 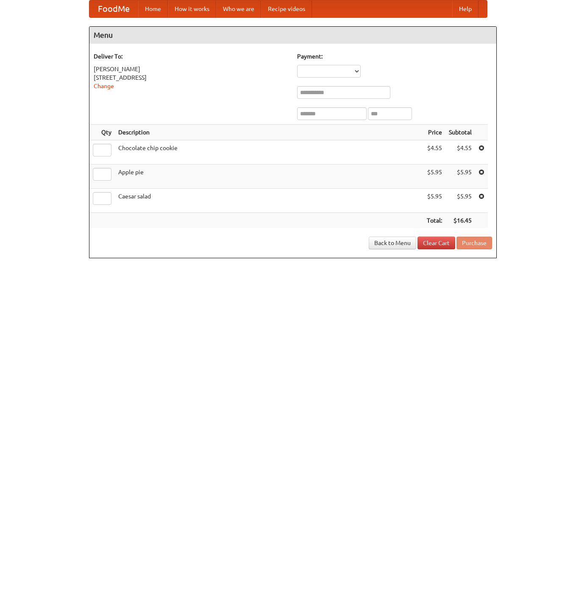 What do you see at coordinates (114, 9) in the screenshot?
I see `a: FoodMe` at bounding box center [114, 9].